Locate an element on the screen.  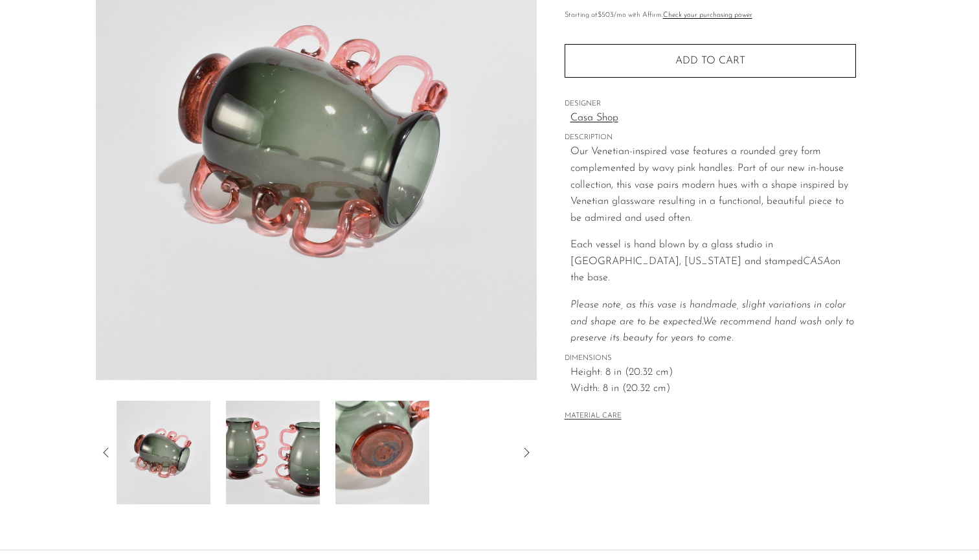
p: Starting at /mo with Affirm. is located at coordinates (711, 16).